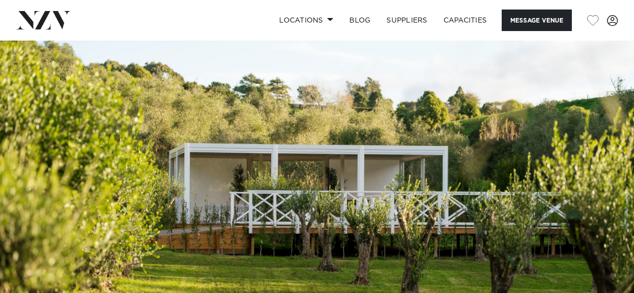 This screenshot has width=634, height=293. I want to click on a: Locations, so click(306, 20).